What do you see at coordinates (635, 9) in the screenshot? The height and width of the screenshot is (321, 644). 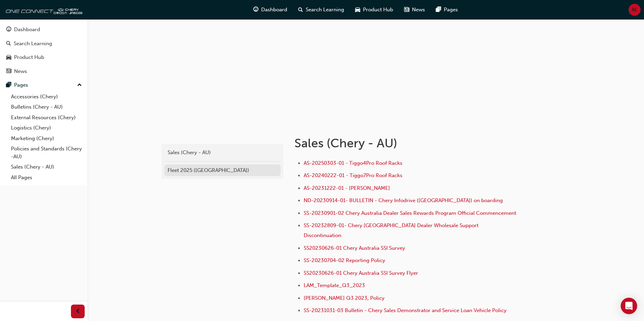 I see `button: AL` at bounding box center [635, 9].